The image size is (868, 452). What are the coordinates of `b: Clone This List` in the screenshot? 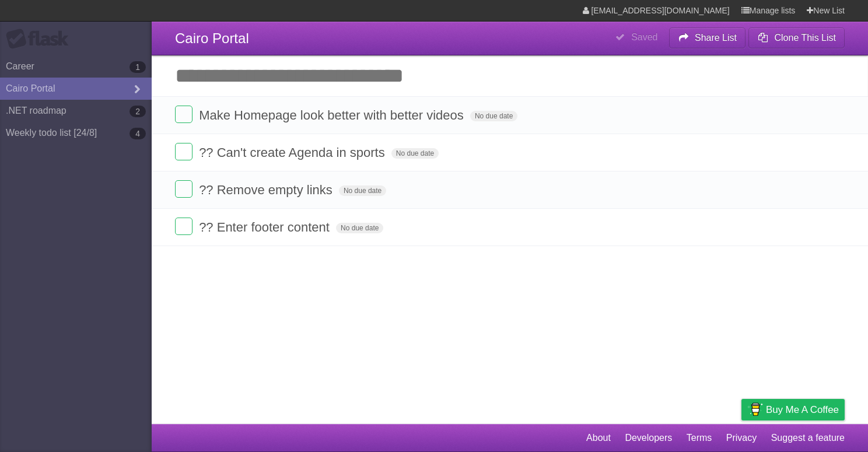 It's located at (805, 37).